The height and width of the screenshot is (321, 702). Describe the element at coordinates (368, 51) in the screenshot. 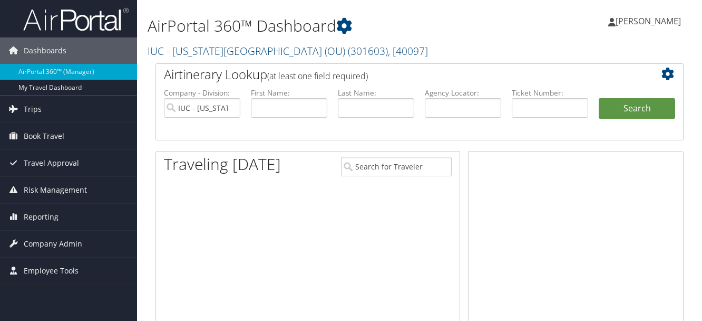

I see `span: ( 301603 )` at that location.